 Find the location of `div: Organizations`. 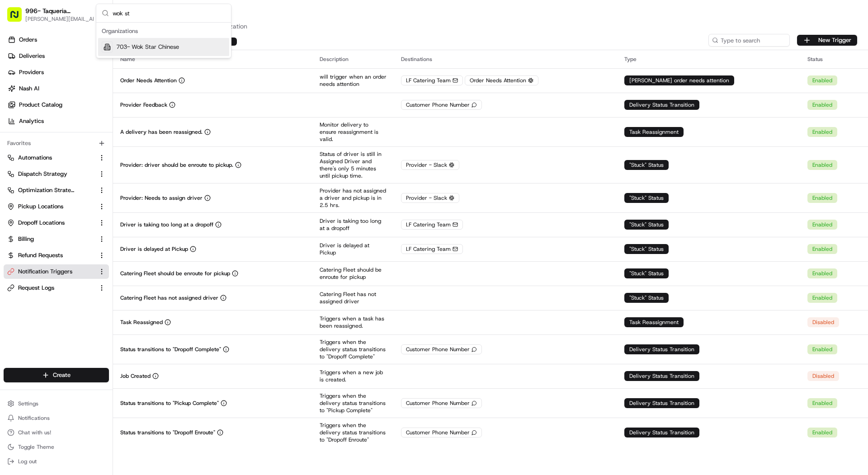

div: Organizations is located at coordinates (164, 31).